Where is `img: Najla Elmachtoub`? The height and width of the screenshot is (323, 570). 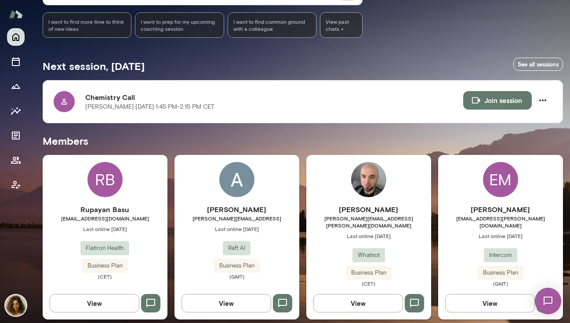 img: Najla Elmachtoub is located at coordinates (16, 305).